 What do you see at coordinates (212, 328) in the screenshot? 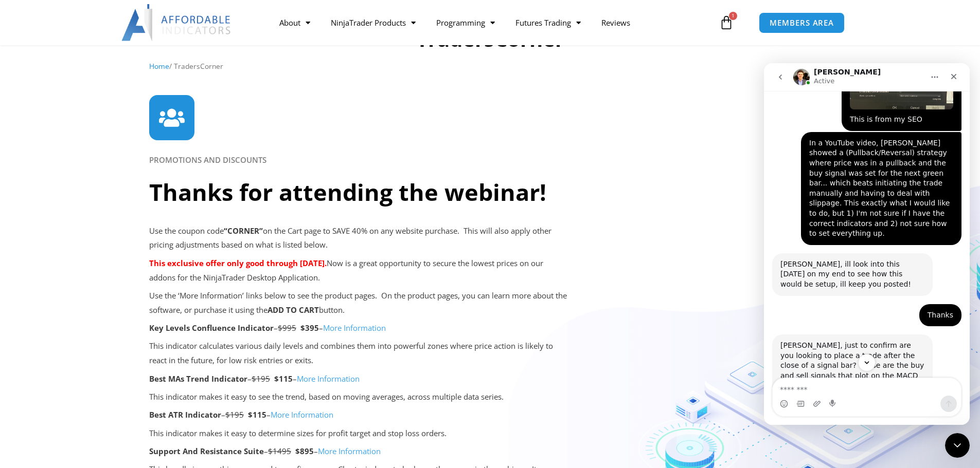
I see `span: Key Levels Confluence Indicator` at bounding box center [212, 328].